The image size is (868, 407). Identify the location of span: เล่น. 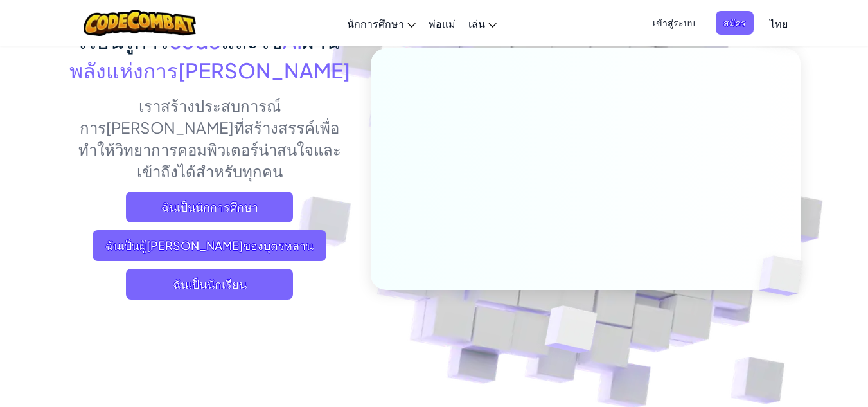
(477, 23).